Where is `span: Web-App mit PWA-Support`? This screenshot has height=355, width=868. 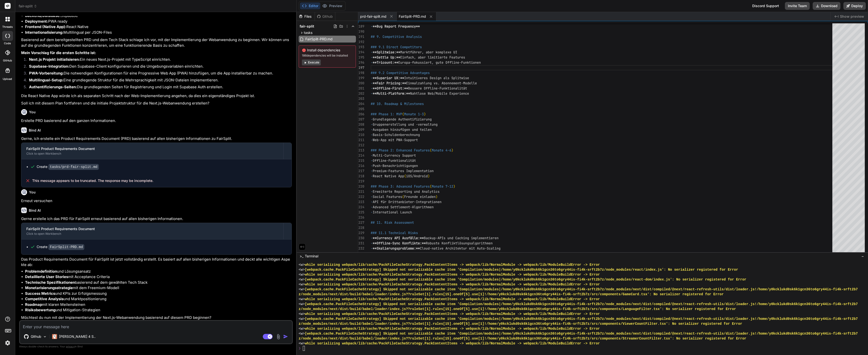
span: Web-App mit PWA-Support is located at coordinates (395, 140).